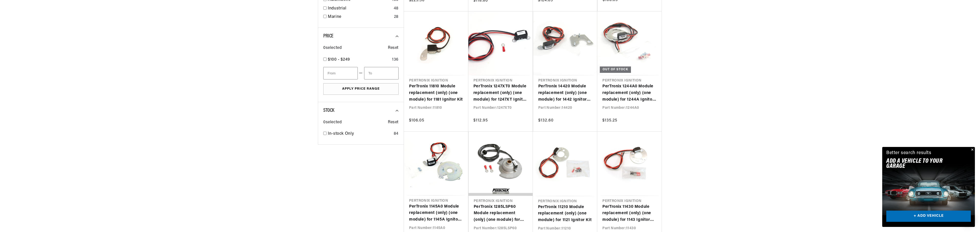 This screenshot has width=980, height=232. I want to click on a: Industrial, so click(360, 9).